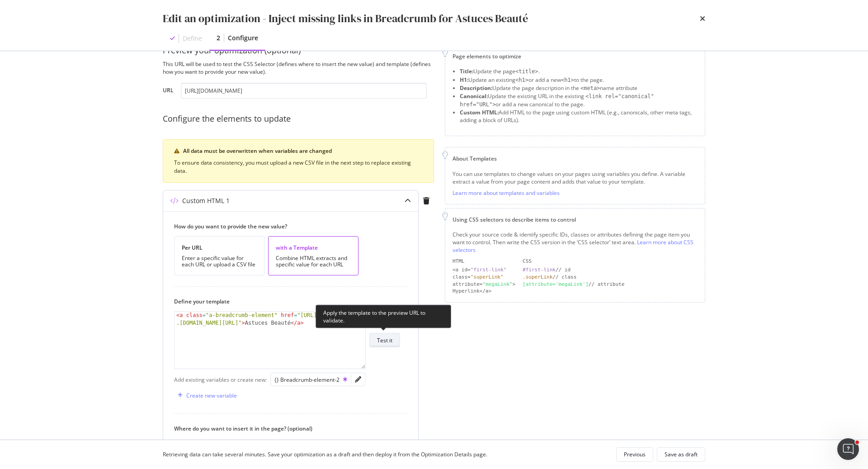 This screenshot has height=469, width=868. What do you see at coordinates (287, 301) in the screenshot?
I see `label: Define your template` at bounding box center [287, 301].